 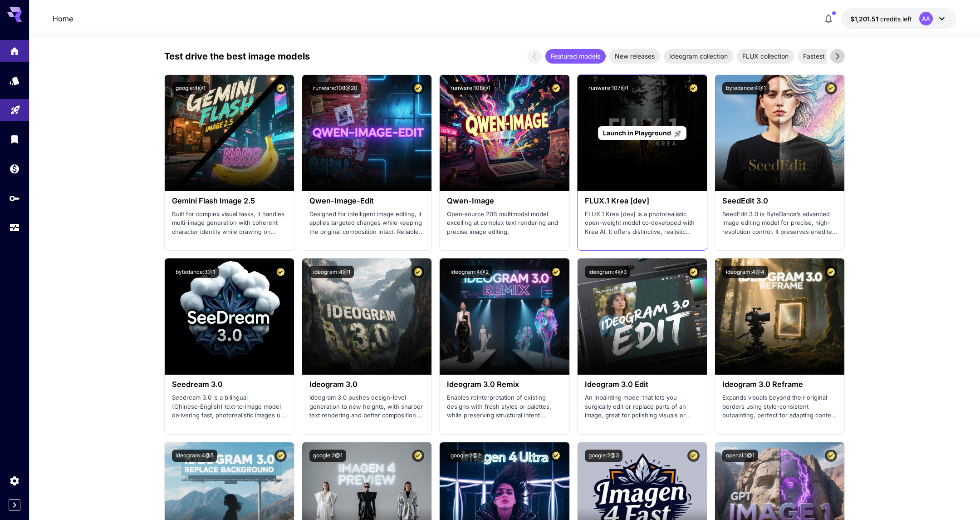 What do you see at coordinates (14, 198) in the screenshot?
I see `div: API Keys` at bounding box center [14, 198].